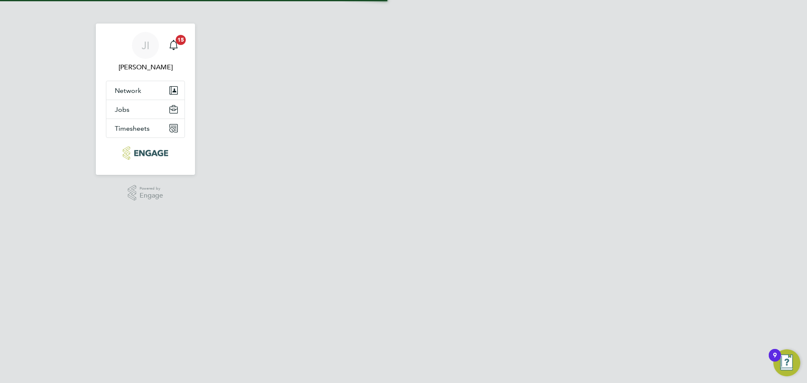  Describe the element at coordinates (145, 67) in the screenshot. I see `span: Jack Isherwood` at that location.